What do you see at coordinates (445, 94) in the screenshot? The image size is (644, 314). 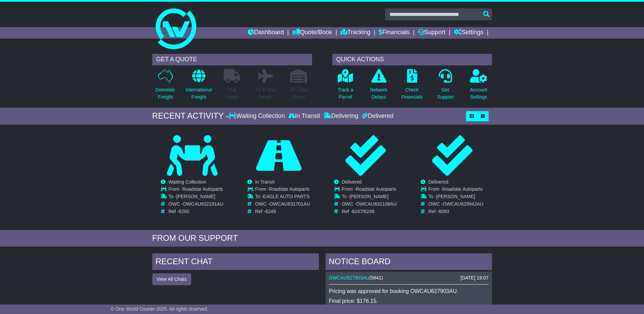 I see `p: Get Support` at bounding box center [445, 94].